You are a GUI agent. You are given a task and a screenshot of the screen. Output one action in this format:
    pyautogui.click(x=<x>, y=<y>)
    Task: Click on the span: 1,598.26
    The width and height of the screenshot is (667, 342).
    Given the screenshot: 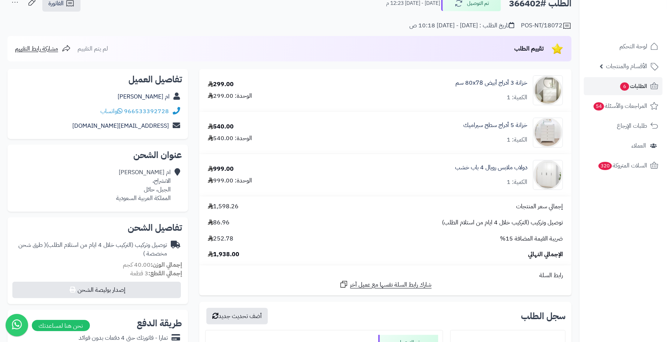 What is the action you would take?
    pyautogui.click(x=223, y=206)
    